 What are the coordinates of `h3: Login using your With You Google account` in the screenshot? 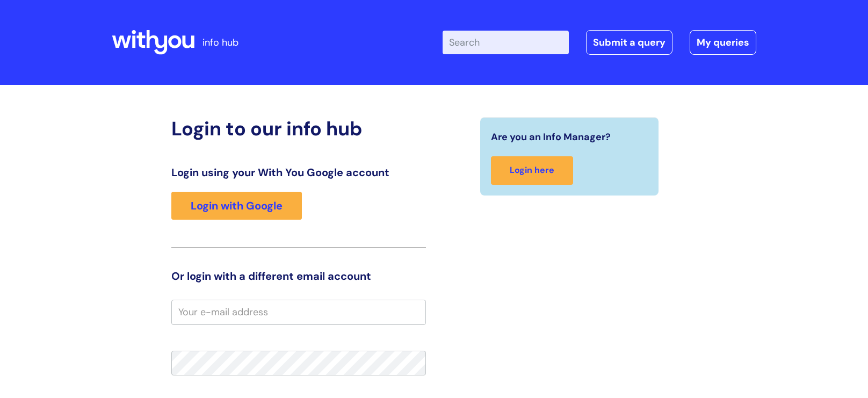 It's located at (299, 172).